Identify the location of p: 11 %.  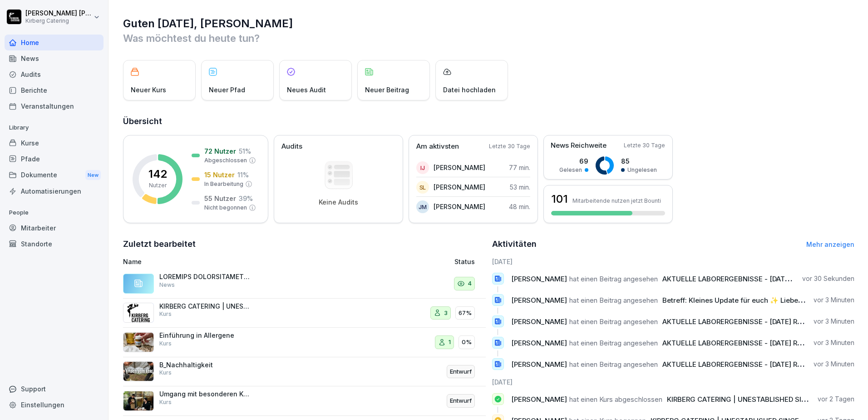
(243, 174).